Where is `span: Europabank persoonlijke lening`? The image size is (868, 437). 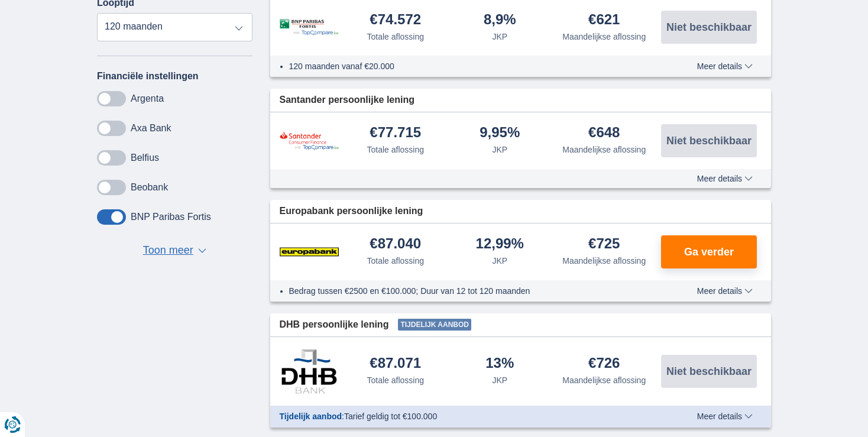 span: Europabank persoonlijke lening is located at coordinates (351, 211).